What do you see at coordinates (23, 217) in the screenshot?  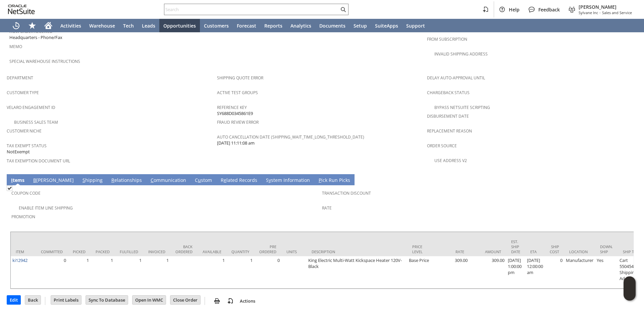 I see `a: Promotion` at bounding box center [23, 217].